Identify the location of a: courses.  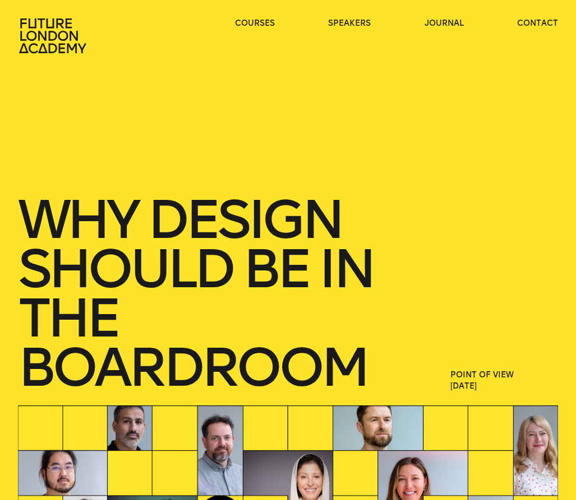
(254, 24).